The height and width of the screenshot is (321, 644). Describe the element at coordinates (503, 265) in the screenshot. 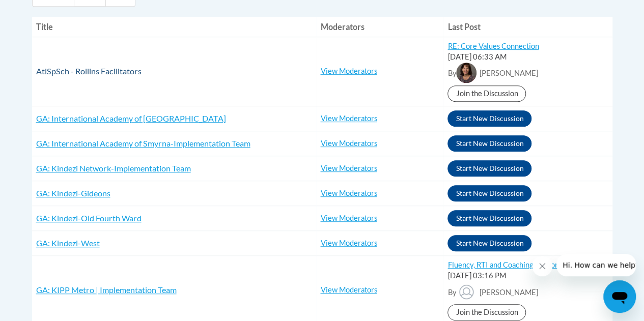

I see `a: Fluency, RTI and Coaching Support` at that location.